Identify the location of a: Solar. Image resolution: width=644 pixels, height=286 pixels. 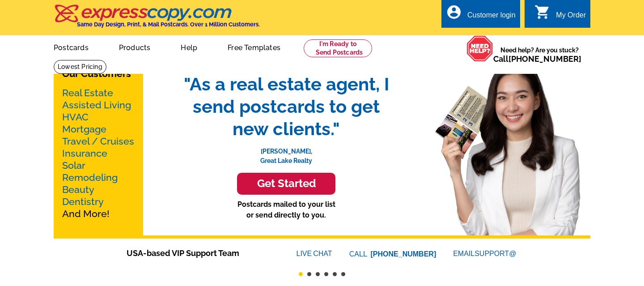
(74, 165).